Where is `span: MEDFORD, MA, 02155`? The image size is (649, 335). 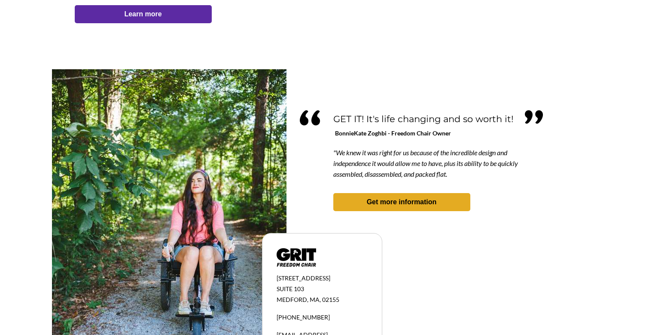 span: MEDFORD, MA, 02155 is located at coordinates (308, 299).